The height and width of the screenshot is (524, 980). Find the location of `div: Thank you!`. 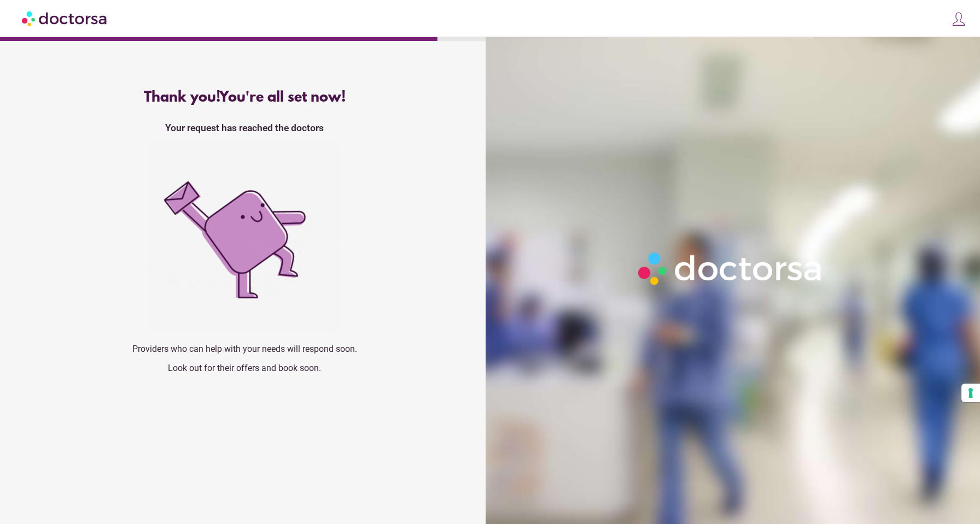

div: Thank you! is located at coordinates (244, 98).